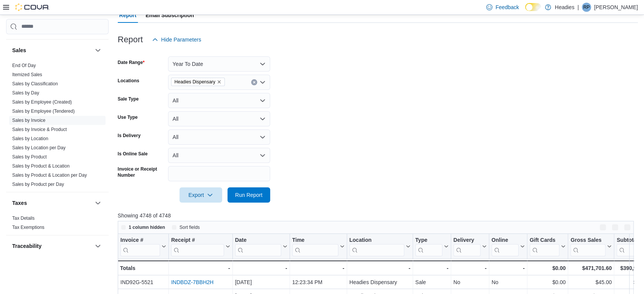 The width and height of the screenshot is (644, 294). I want to click on a: Tax Exemptions, so click(28, 227).